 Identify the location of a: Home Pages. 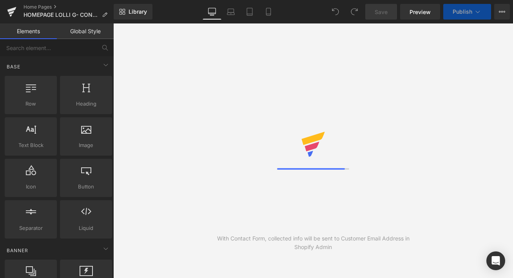
(69, 7).